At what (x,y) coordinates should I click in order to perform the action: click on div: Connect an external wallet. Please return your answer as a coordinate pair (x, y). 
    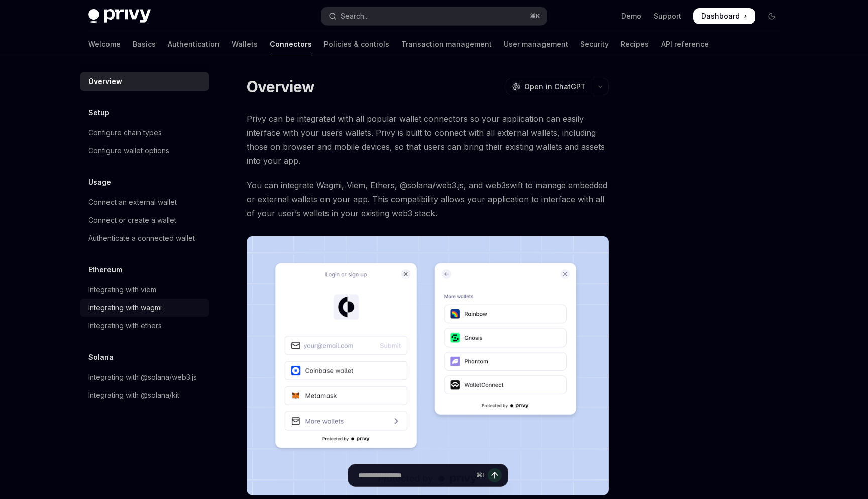
    Looking at the image, I should click on (133, 202).